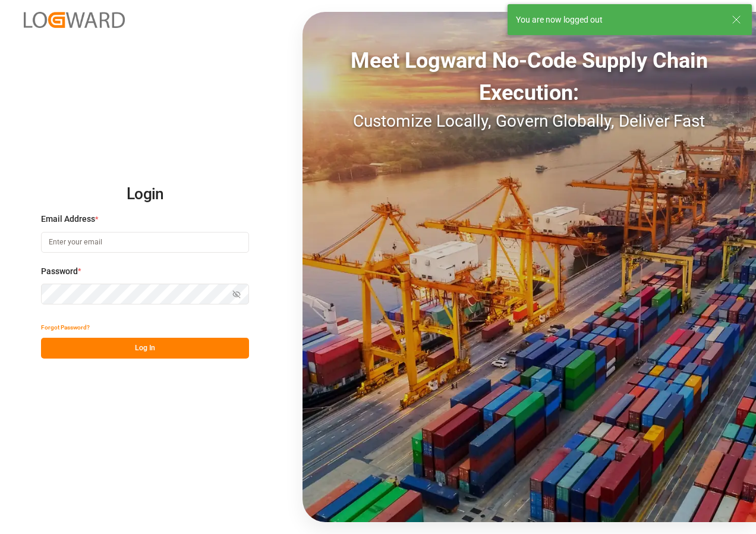 This screenshot has height=534, width=756. Describe the element at coordinates (145, 347) in the screenshot. I see `button: Log In` at that location.